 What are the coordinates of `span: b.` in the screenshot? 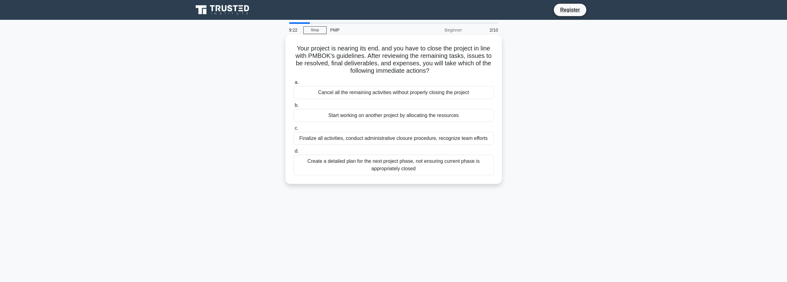 It's located at (297, 105).